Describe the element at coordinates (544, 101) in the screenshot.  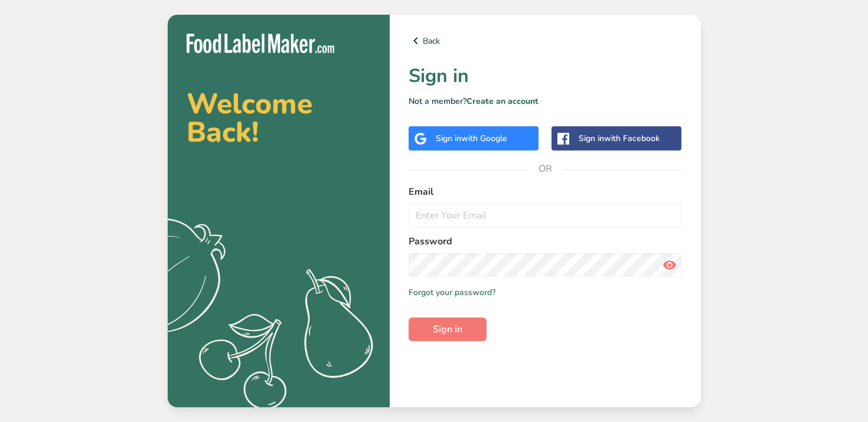
I see `p: Not a member?` at that location.